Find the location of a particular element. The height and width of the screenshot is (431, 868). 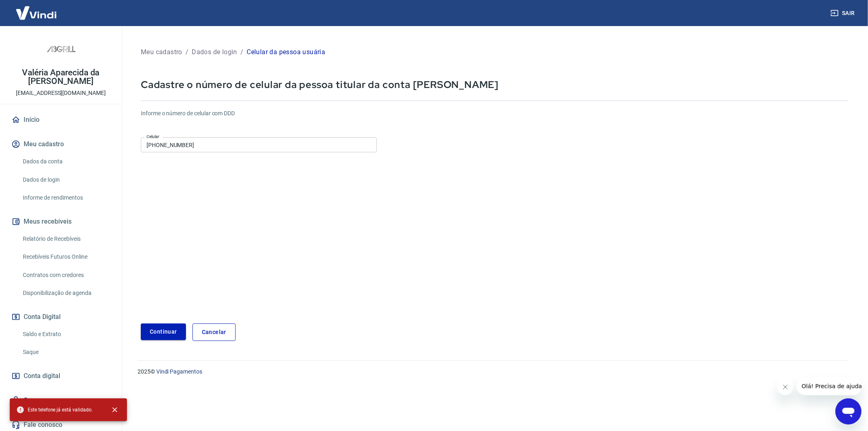

a: Dados de login is located at coordinates (65, 180).